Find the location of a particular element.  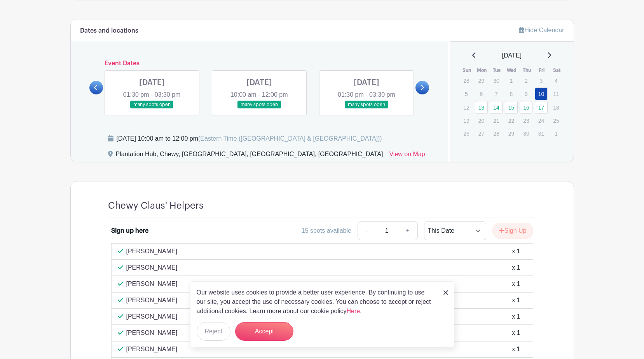

img: close_button-5f87c8562297e5c2d7936805f587ecaba9071eb48480494691a3f1689db116b3.svg is located at coordinates (446, 292).